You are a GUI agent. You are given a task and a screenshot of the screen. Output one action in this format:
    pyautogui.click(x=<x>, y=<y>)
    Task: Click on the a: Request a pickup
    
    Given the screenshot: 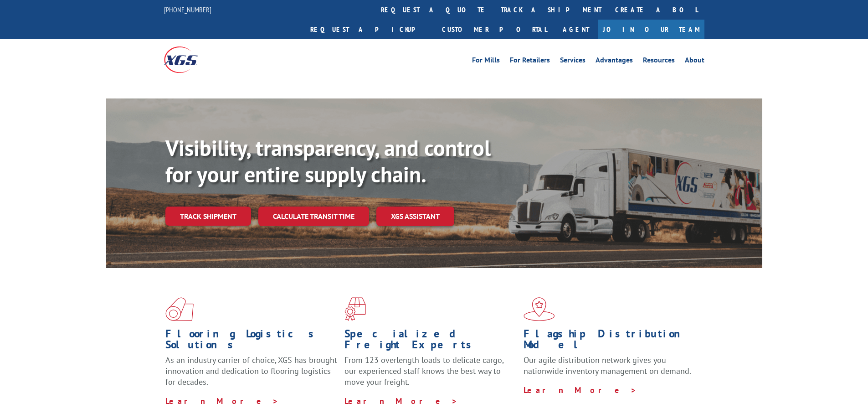 What is the action you would take?
    pyautogui.click(x=369, y=29)
    